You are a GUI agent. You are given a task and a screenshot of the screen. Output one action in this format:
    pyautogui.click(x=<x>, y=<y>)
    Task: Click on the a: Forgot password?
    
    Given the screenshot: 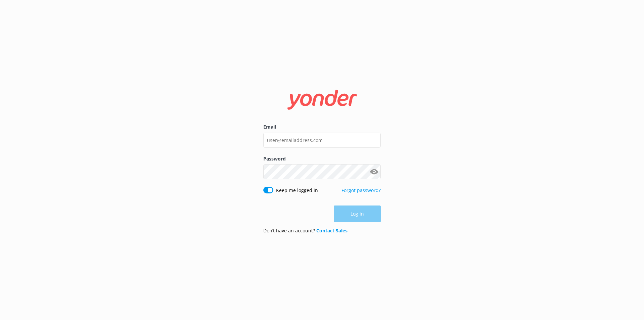 What is the action you would take?
    pyautogui.click(x=361, y=190)
    